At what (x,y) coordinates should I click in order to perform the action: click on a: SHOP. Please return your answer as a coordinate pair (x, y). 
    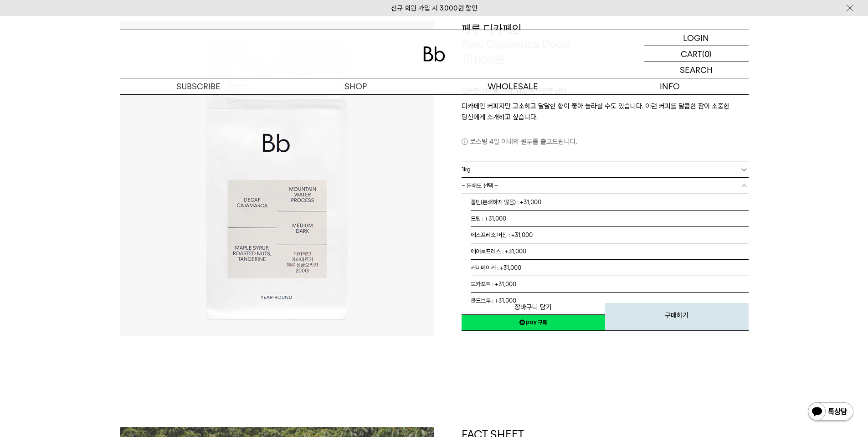
    Looking at the image, I should click on (356, 86).